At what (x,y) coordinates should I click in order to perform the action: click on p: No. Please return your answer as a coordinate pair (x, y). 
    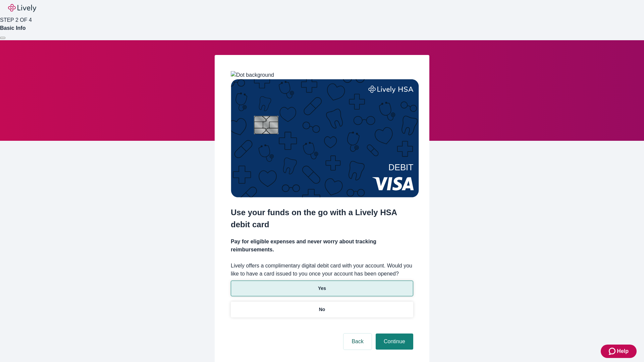
    Looking at the image, I should click on (322, 309).